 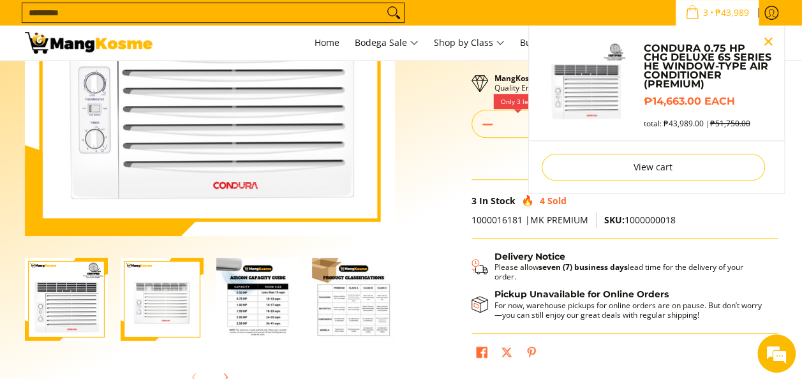 What do you see at coordinates (654, 167) in the screenshot?
I see `a: View cart` at bounding box center [654, 167].